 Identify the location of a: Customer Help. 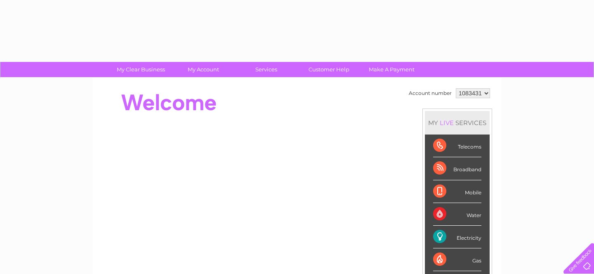
(329, 69).